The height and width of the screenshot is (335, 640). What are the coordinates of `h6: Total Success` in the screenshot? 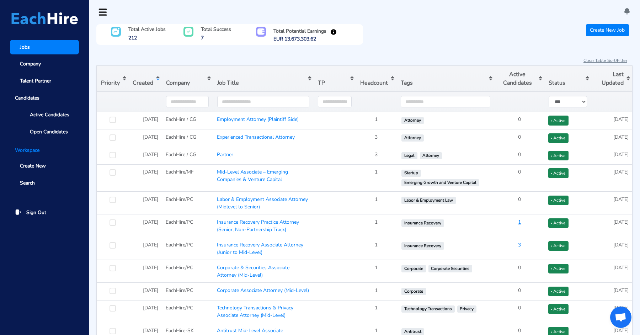 It's located at (220, 30).